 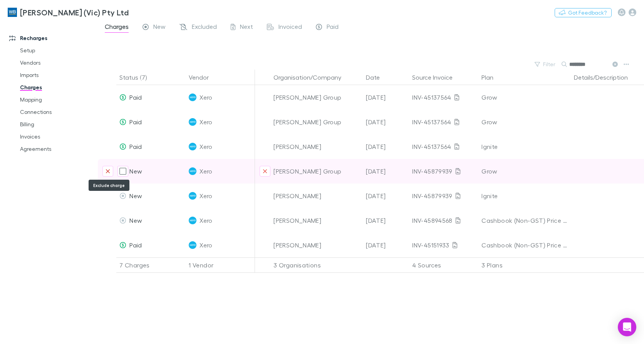 What do you see at coordinates (57, 88) in the screenshot?
I see `a: Charges` at bounding box center [57, 88].